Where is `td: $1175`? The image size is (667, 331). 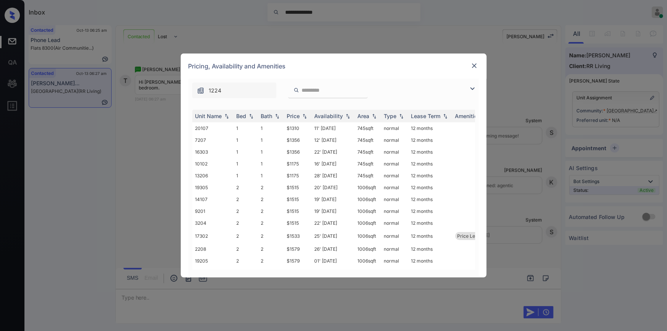
td: $1175 is located at coordinates (298, 164).